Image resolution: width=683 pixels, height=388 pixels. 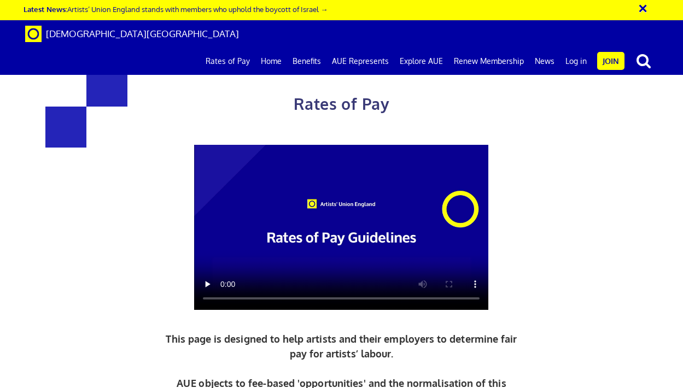 What do you see at coordinates (307, 61) in the screenshot?
I see `a: Benefits` at bounding box center [307, 61].